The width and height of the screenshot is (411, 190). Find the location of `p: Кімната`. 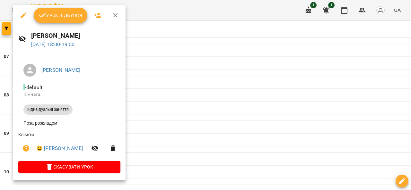

p: Кімната is located at coordinates (69, 95).